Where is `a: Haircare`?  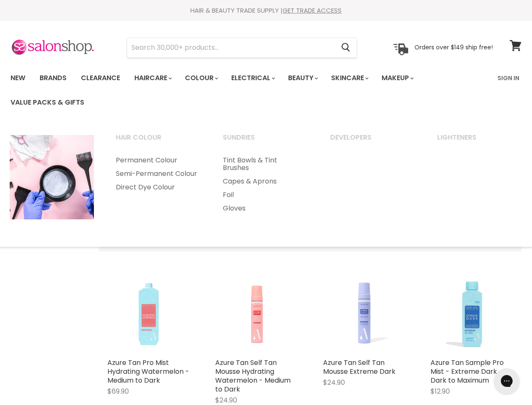
a: Haircare is located at coordinates (153, 78).